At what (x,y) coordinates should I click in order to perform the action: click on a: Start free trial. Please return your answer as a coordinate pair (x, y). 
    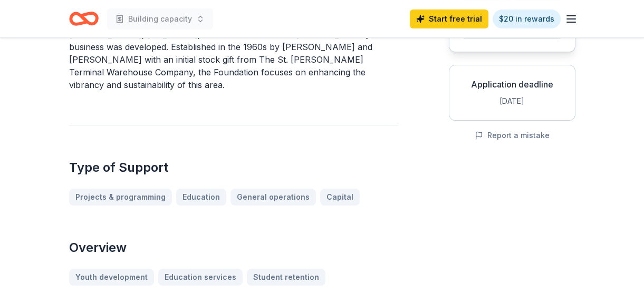
    Looking at the image, I should click on (449, 19).